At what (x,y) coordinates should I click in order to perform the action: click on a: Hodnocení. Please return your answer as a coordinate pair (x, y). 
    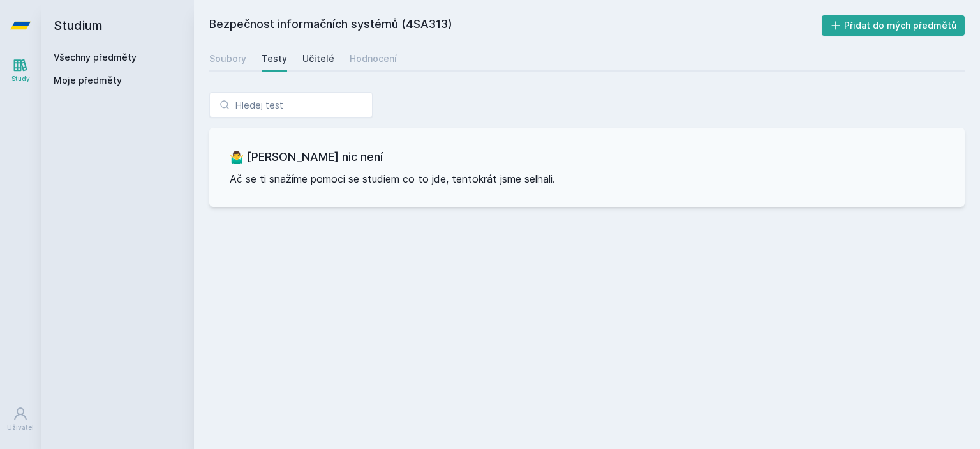
    Looking at the image, I should click on (373, 59).